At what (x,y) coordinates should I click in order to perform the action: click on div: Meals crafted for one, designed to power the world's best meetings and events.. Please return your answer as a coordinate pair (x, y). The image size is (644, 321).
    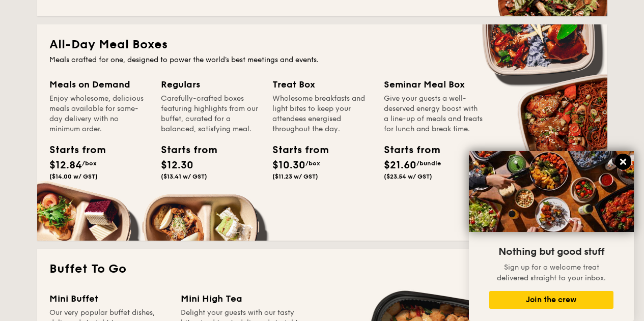
    Looking at the image, I should click on (322, 60).